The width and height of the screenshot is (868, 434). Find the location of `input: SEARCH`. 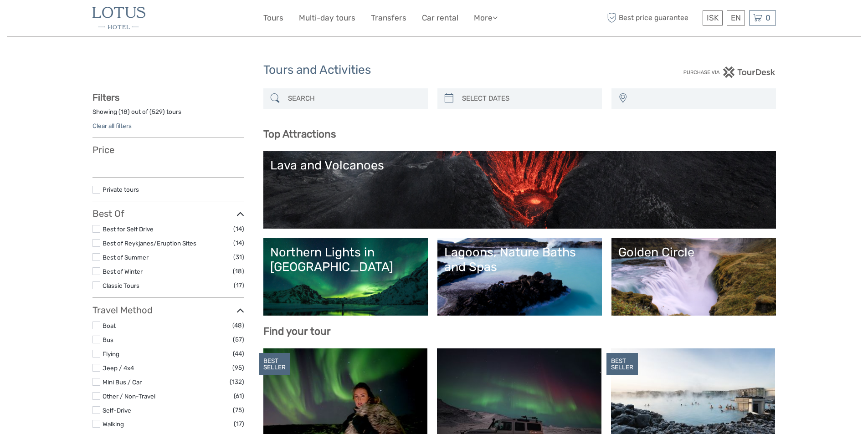

input: SEARCH is located at coordinates (354, 98).